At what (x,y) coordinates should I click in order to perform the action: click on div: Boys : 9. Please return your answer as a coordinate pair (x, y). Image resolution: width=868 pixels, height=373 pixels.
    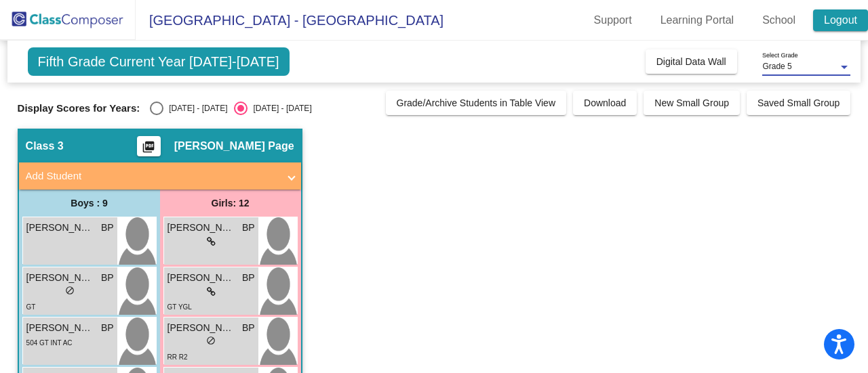
    Looking at the image, I should click on (90, 203).